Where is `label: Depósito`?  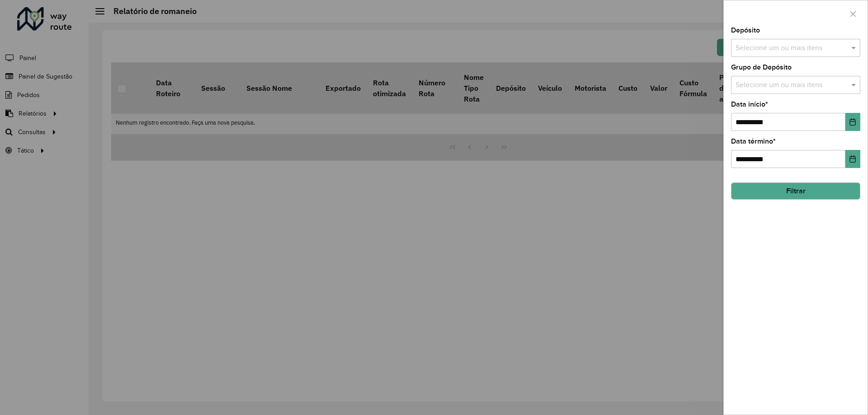
label: Depósito is located at coordinates (746, 31).